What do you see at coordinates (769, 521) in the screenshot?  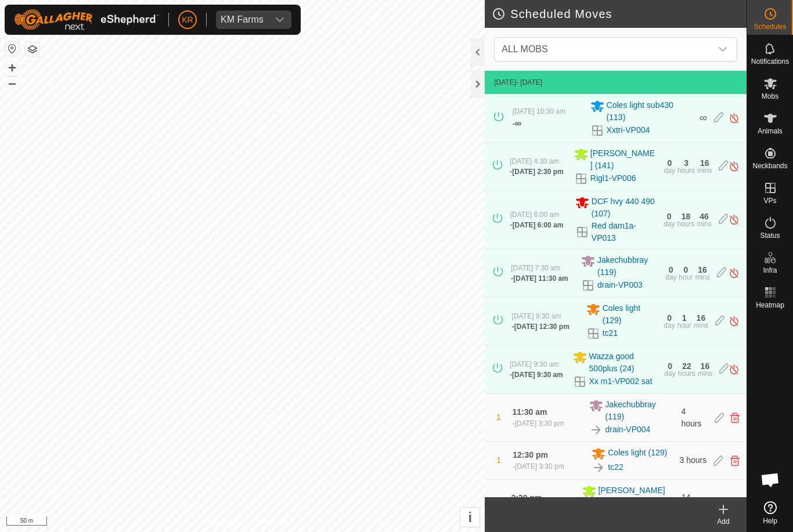 I see `span: Help` at bounding box center [769, 521].